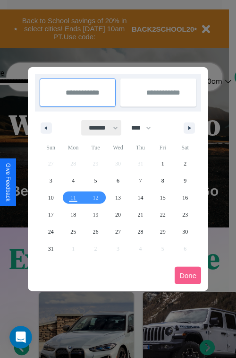  I want to click on button: 24, so click(51, 232).